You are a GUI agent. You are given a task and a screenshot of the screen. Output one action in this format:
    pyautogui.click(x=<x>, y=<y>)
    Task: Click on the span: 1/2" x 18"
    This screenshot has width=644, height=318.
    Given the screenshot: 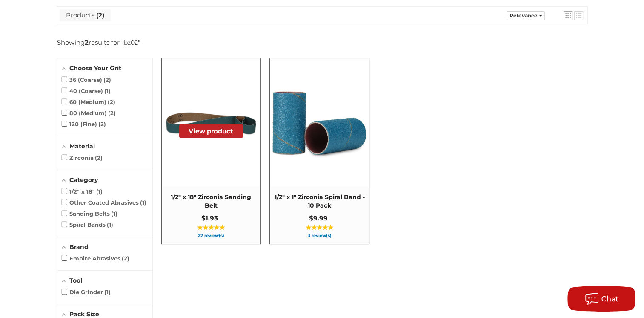 What is the action you would take?
    pyautogui.click(x=82, y=192)
    